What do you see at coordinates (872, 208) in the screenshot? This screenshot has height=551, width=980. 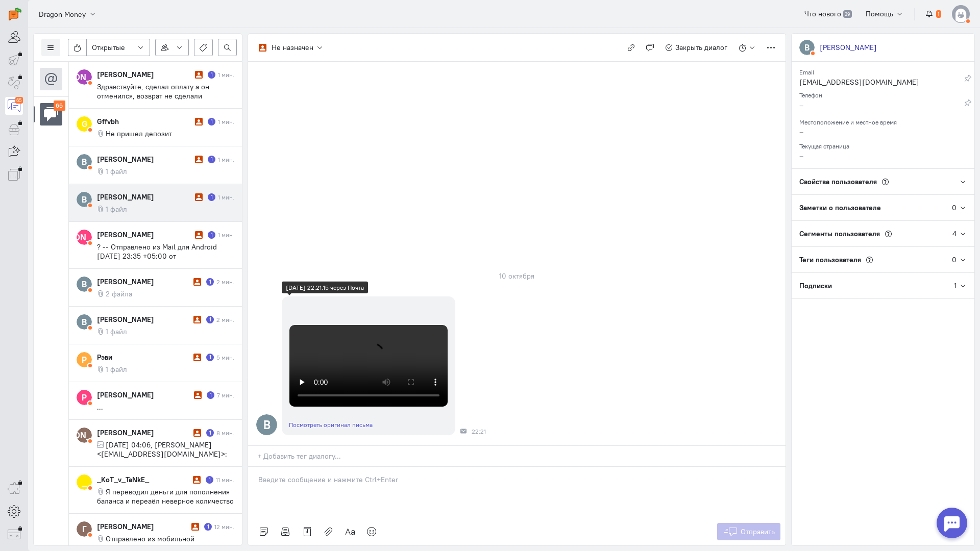 I see `div: Заметки о пользователе` at bounding box center [872, 208].